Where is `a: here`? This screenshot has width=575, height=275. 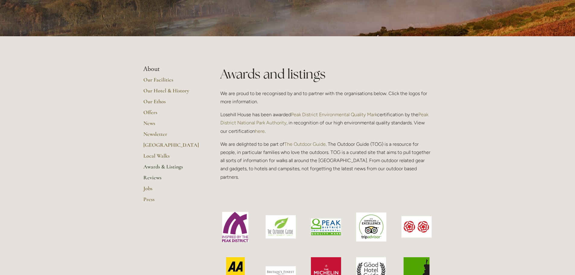
a: here is located at coordinates (260, 131).